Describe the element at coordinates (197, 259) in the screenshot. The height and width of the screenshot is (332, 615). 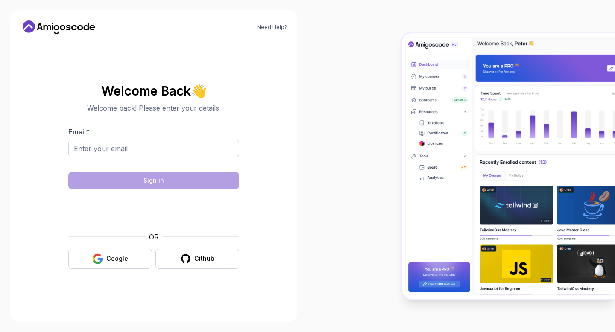
I see `button: Github` at that location.